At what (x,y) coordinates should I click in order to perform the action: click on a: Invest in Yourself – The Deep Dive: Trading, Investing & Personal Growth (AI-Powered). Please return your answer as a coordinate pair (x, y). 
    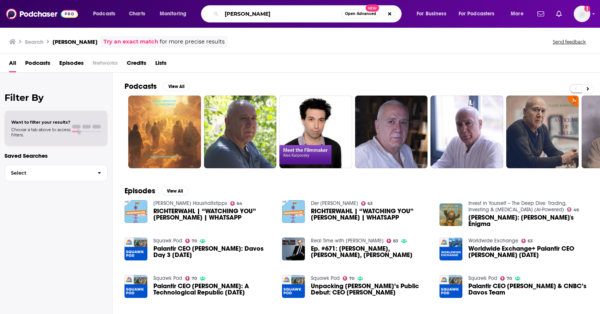
    Looking at the image, I should click on (518, 207).